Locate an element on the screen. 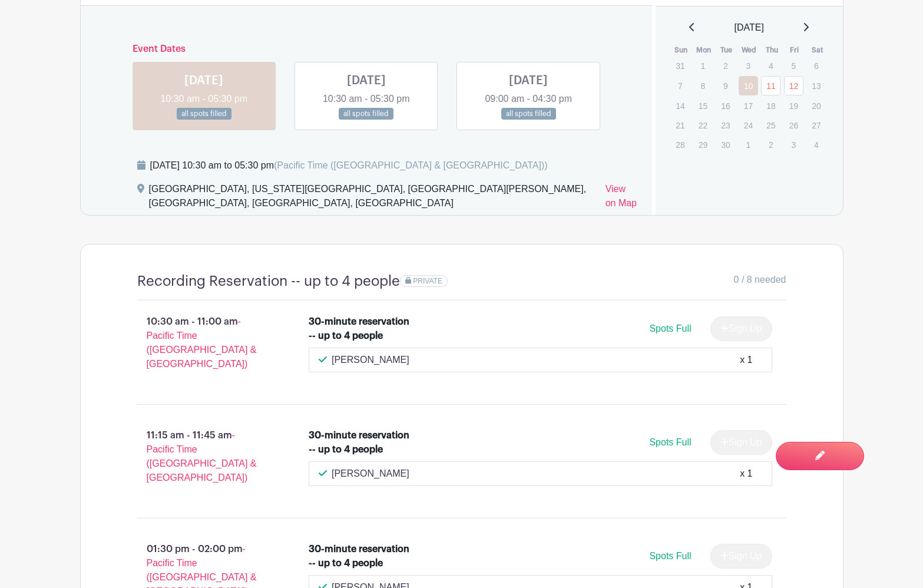 The width and height of the screenshot is (923, 588). th: Sun is located at coordinates (681, 50).